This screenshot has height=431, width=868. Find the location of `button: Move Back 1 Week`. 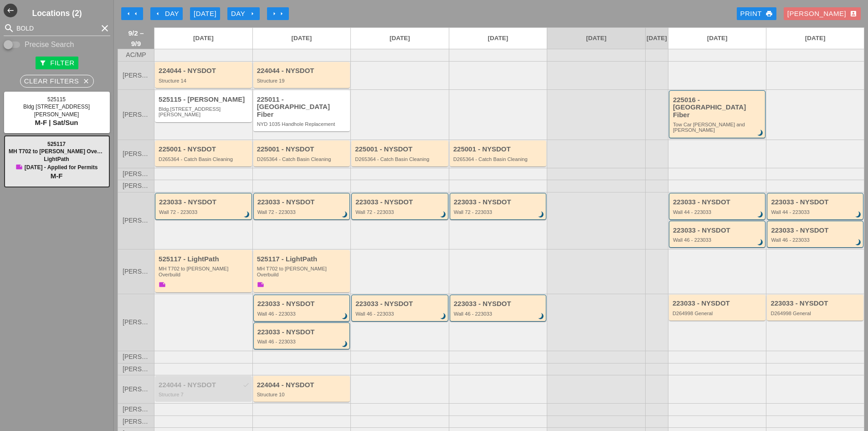

button: Move Back 1 Week is located at coordinates (132, 14).